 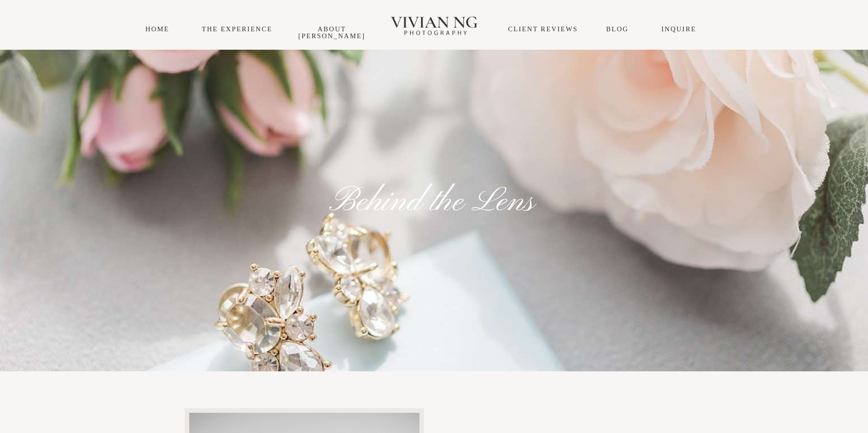 What do you see at coordinates (237, 29) in the screenshot?
I see `a: THE EXPERIENCE` at bounding box center [237, 29].